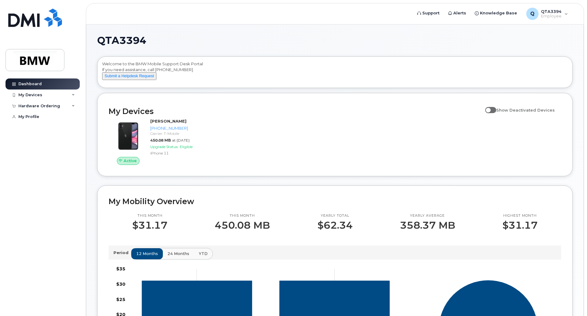 The height and width of the screenshot is (316, 587). Describe the element at coordinates (182, 153) in the screenshot. I see `div: iPhone 11` at that location.